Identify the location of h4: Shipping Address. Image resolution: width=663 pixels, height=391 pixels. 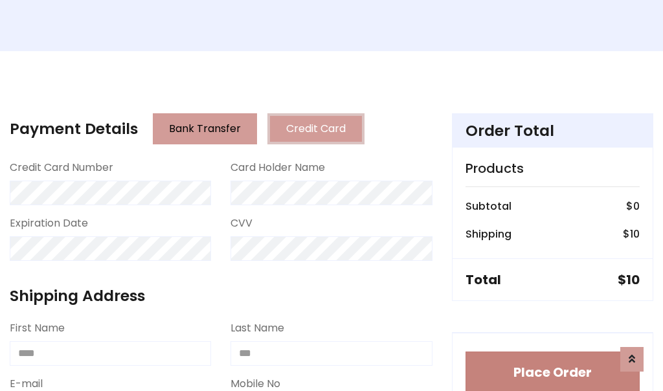
(221, 296).